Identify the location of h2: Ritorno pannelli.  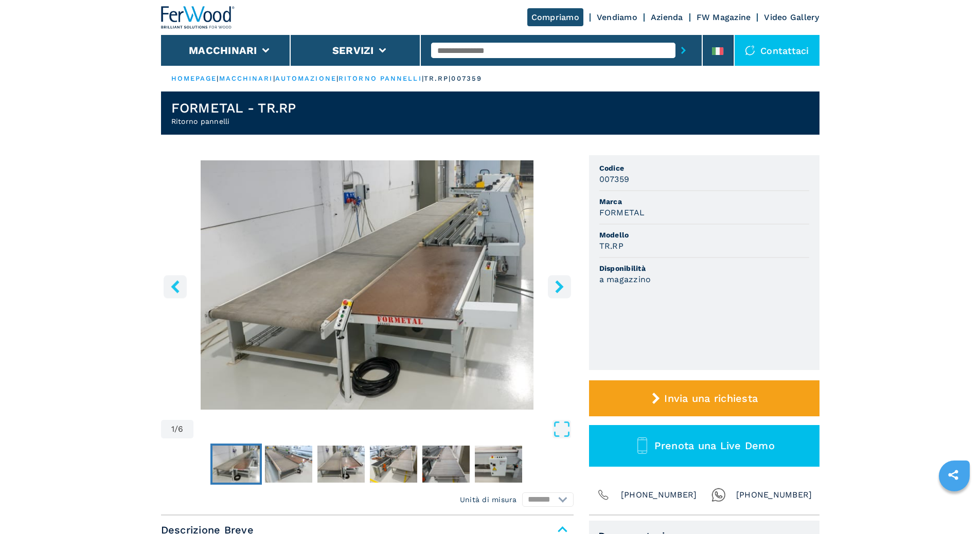
(234, 122).